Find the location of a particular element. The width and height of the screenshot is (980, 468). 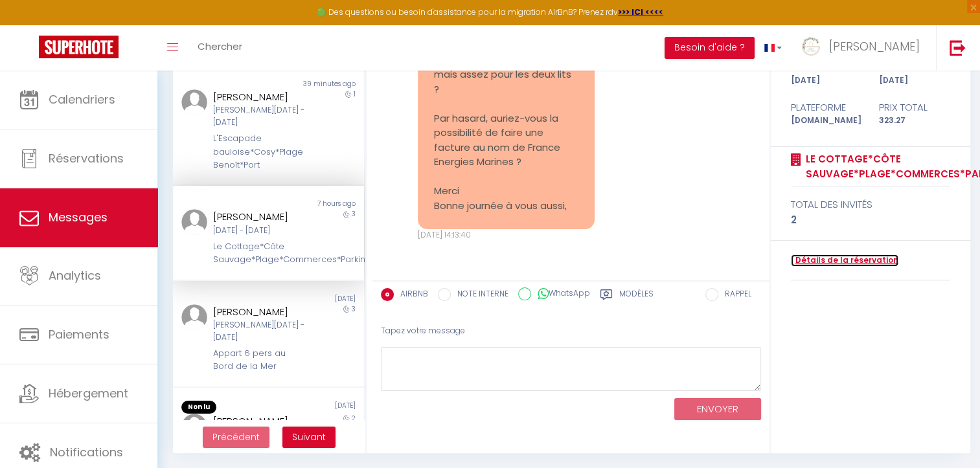

button: Next is located at coordinates (309, 437).